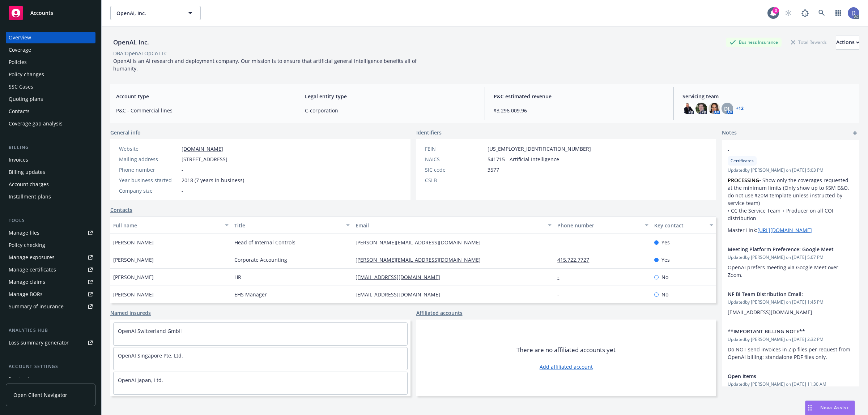 The image size is (868, 415). Describe the element at coordinates (50, 172) in the screenshot. I see `a: Billing updates` at that location.